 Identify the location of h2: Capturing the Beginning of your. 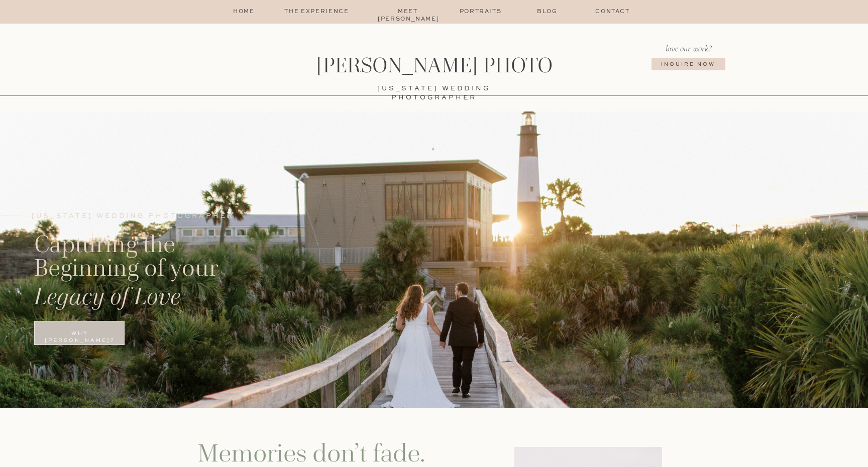
(148, 258).